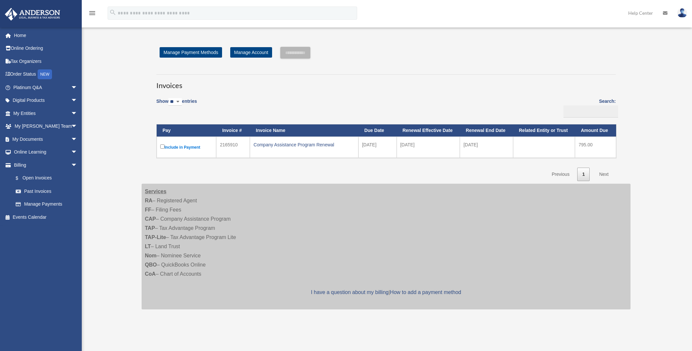 This screenshot has width=692, height=351. I want to click on strong: Nom, so click(151, 255).